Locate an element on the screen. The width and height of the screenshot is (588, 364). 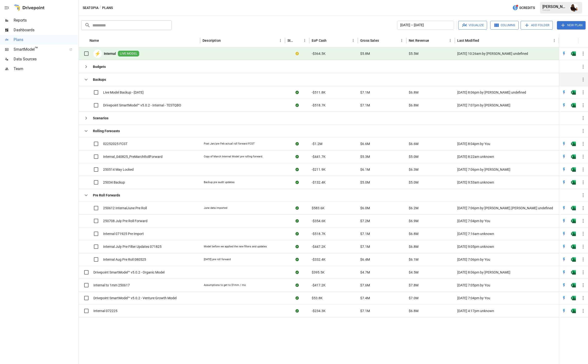
span: $7.6M is located at coordinates (365, 285).